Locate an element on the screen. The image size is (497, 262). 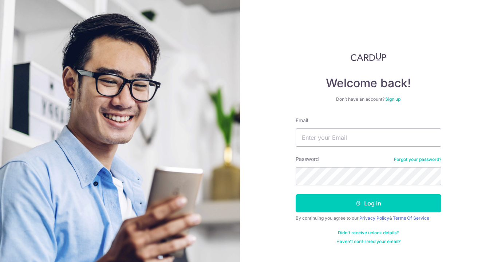
a: Forgot your password? is located at coordinates (418, 159).